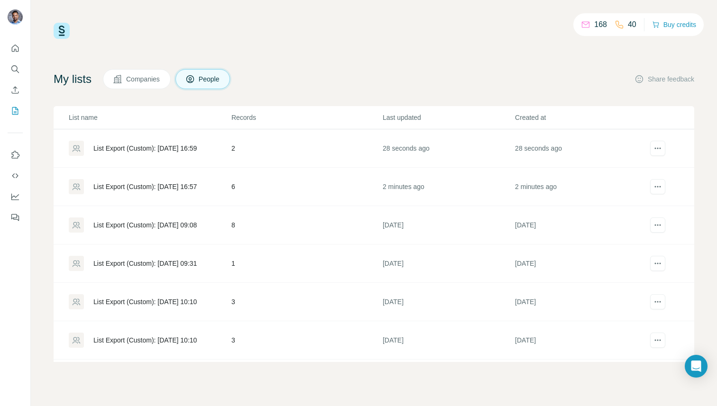 Image resolution: width=717 pixels, height=406 pixels. What do you see at coordinates (15, 218) in the screenshot?
I see `button: Feedback` at bounding box center [15, 218].